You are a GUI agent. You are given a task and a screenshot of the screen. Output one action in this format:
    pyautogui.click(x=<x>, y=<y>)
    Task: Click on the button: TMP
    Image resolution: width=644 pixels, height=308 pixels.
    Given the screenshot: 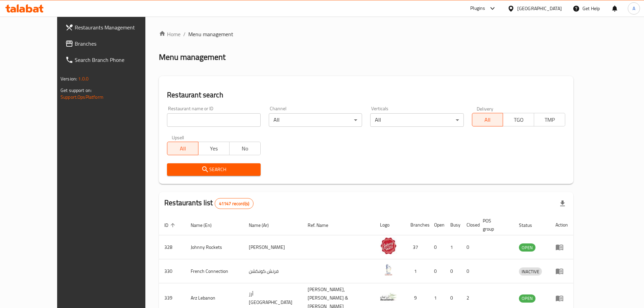 What is the action you would take?
    pyautogui.click(x=549, y=120)
    